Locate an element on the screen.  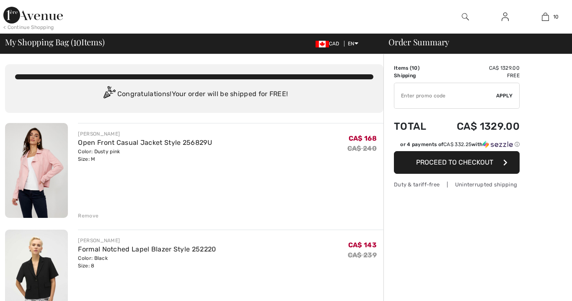
span: My Shopping Bag ( Items) is located at coordinates (55, 42).